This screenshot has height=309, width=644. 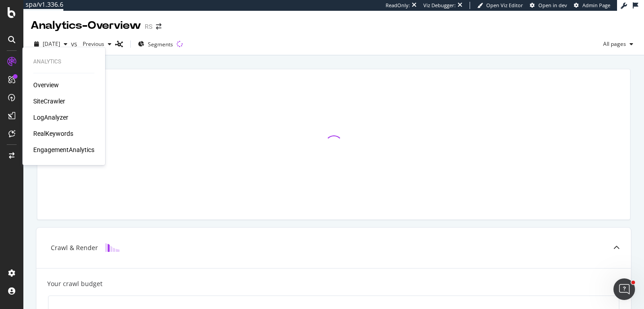 What do you see at coordinates (86, 26) in the screenshot?
I see `div: Analytics - Overview` at bounding box center [86, 26].